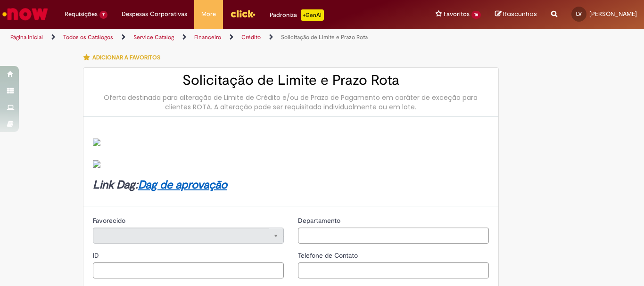 The height and width of the screenshot is (286, 644). I want to click on div: Padroniza, so click(296, 15).